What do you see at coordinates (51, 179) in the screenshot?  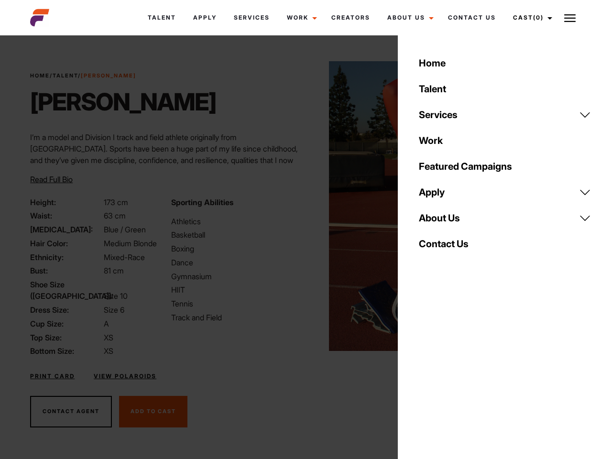 I see `button: Read Full Bio` at bounding box center [51, 179].